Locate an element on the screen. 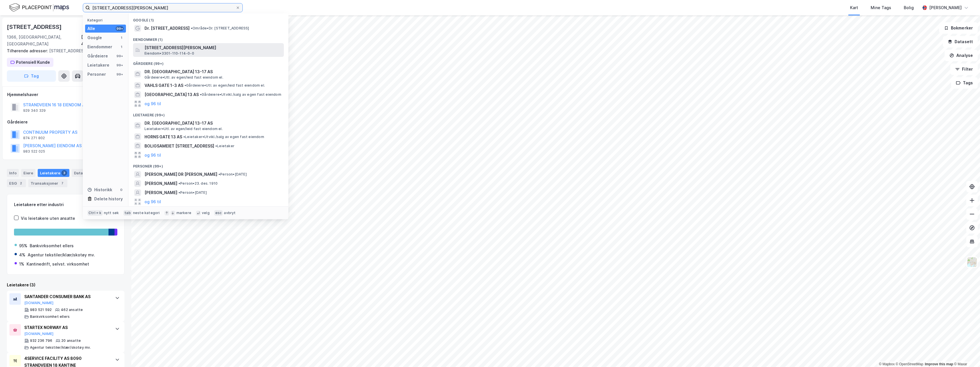 The width and height of the screenshot is (980, 367). span: VAHLS GATE 1-3 AS is located at coordinates (164, 86).